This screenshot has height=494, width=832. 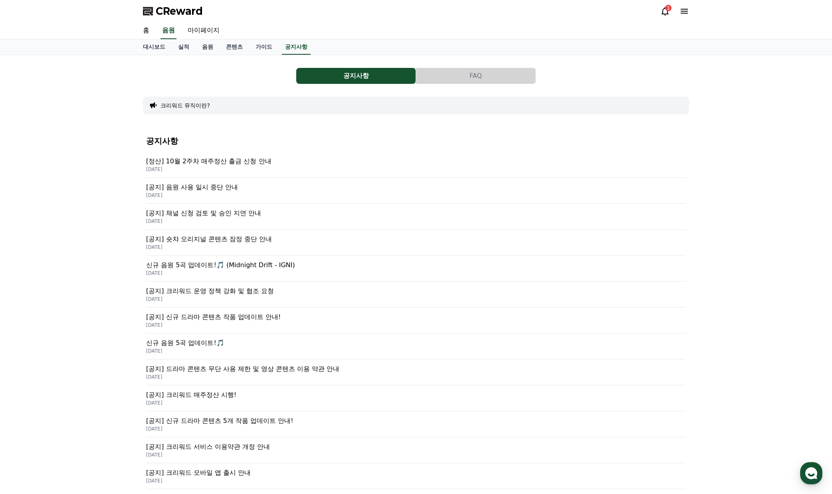 What do you see at coordinates (204, 31) in the screenshot?
I see `a: 마이페이지` at bounding box center [204, 31].